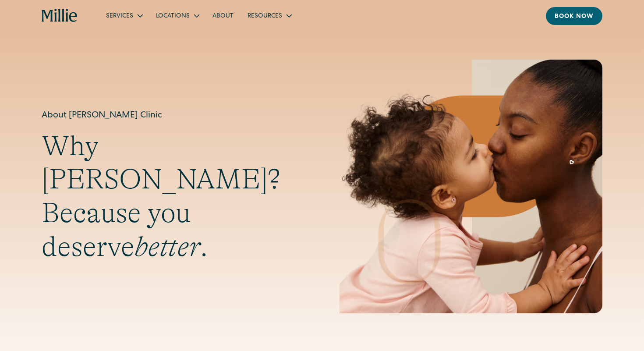  What do you see at coordinates (574, 17) in the screenshot?
I see `div: Book now` at bounding box center [574, 17].